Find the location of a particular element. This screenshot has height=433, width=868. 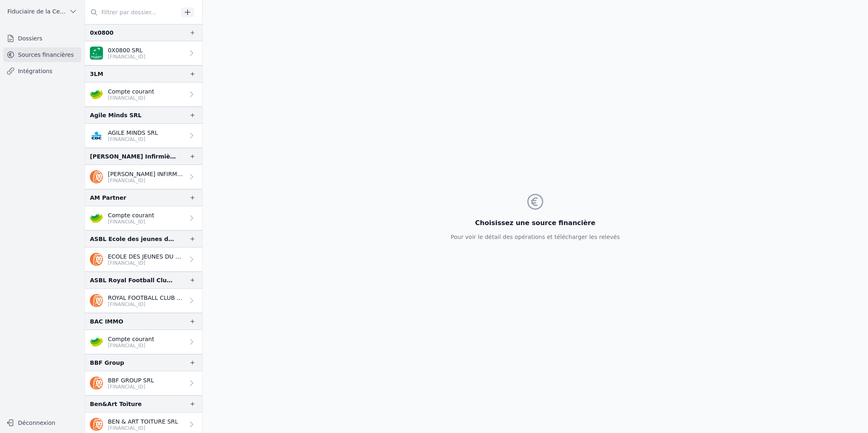

img: BNP_BE_BUSINESS_GEBABEBB.png is located at coordinates (97, 53).